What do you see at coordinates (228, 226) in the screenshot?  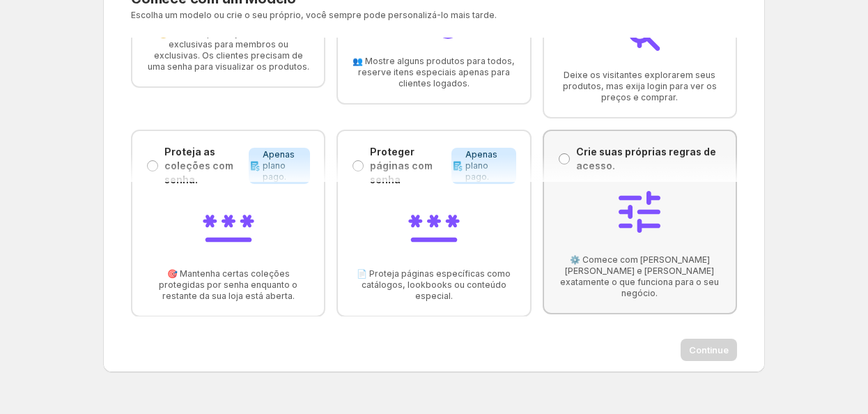 I see `img: Password-protect collections` at bounding box center [228, 226].